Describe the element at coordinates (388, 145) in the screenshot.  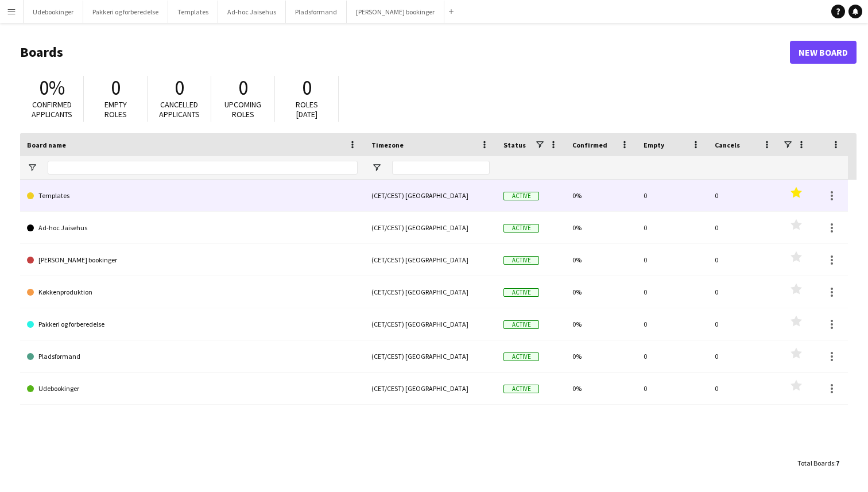
I see `span: Timezone` at that location.